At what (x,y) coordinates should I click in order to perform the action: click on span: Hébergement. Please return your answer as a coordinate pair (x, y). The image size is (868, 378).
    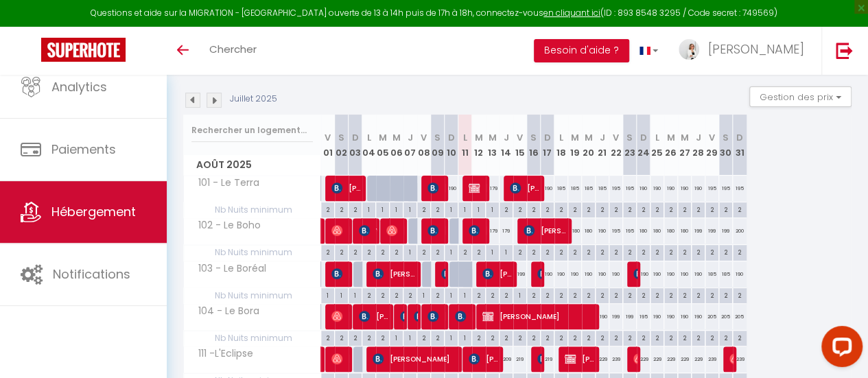
    Looking at the image, I should click on (94, 211).